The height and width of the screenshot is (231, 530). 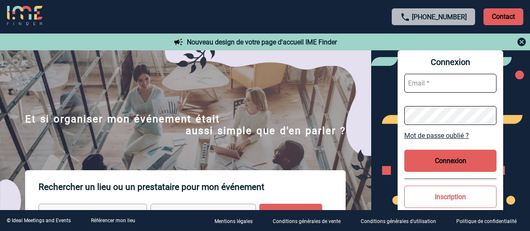 I want to click on p: Rechercher un lieu ou un prestataire pour mon événement, so click(x=192, y=187).